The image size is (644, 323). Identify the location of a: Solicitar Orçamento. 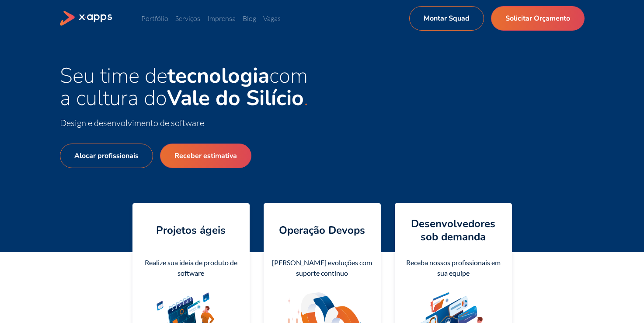
(538, 19).